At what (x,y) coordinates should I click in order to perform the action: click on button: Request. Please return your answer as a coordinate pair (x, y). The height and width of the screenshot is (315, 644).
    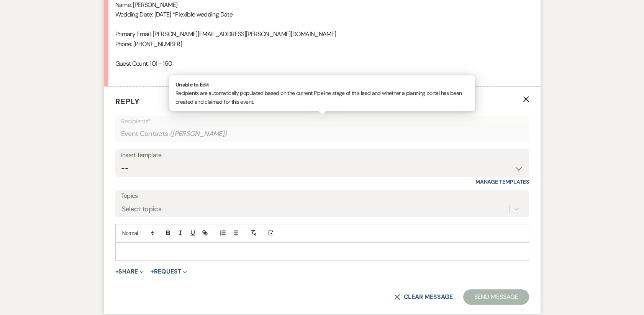
    Looking at the image, I should click on (169, 271).